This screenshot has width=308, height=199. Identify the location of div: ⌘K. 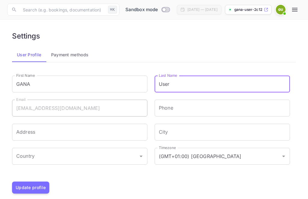
(112, 10).